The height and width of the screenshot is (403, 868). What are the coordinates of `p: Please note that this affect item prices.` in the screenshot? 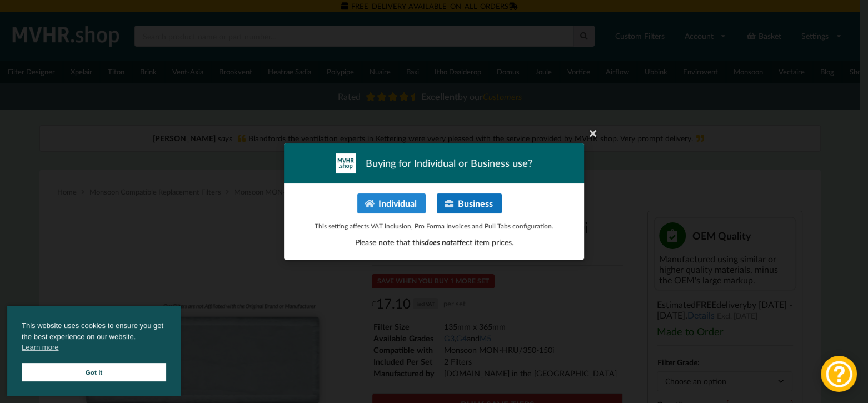 It's located at (434, 242).